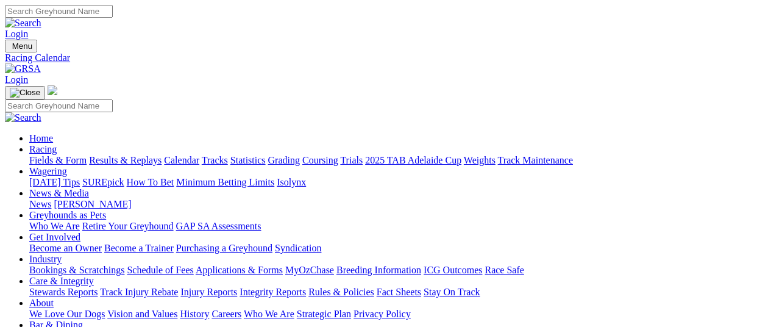 This screenshot has width=771, height=327. Describe the element at coordinates (58, 160) in the screenshot. I see `a: Fields & Form` at that location.